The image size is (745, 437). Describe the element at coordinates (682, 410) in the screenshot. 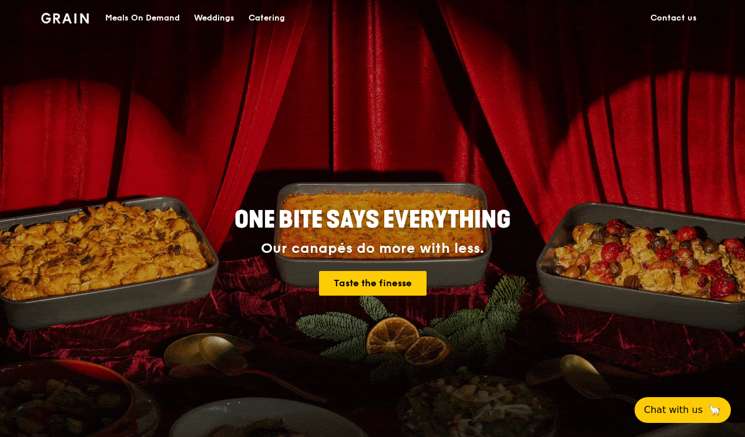

I see `button: Chat with us🦙` at that location.